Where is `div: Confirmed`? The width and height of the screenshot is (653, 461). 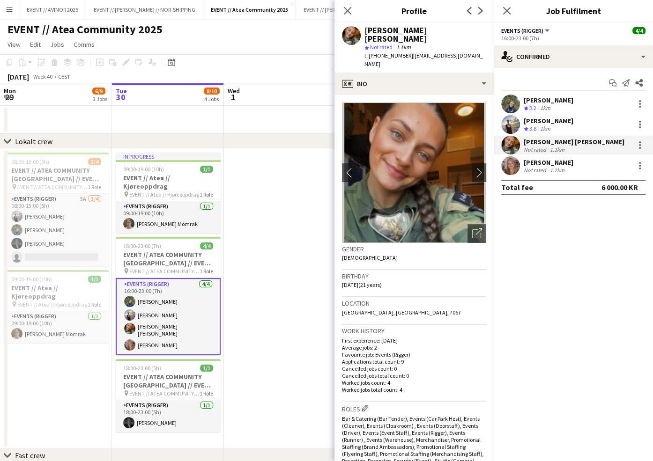
div: Confirmed is located at coordinates (573, 57).